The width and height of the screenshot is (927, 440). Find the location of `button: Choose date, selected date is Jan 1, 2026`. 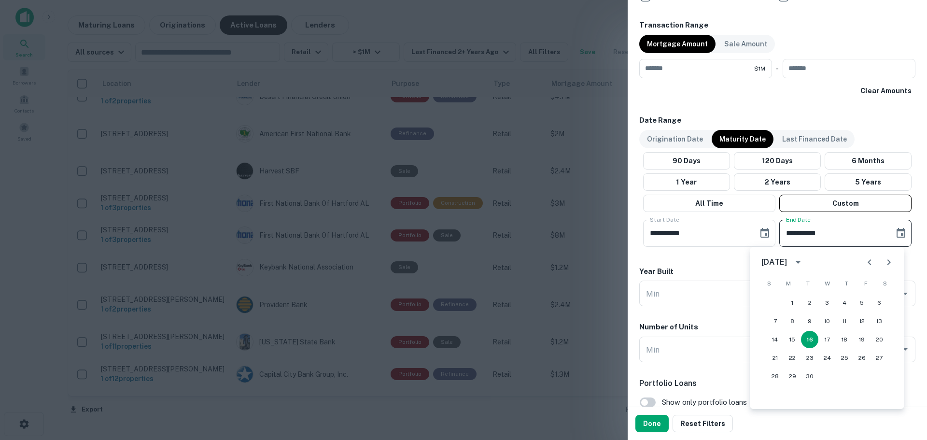

button: Choose date, selected date is Jan 1, 2026 is located at coordinates (765, 233).